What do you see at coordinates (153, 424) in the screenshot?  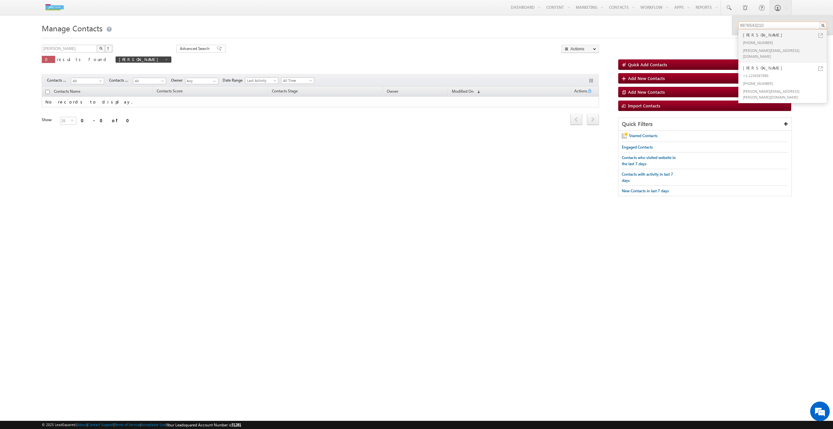 I see `a: Acceptable Use` at bounding box center [153, 424].